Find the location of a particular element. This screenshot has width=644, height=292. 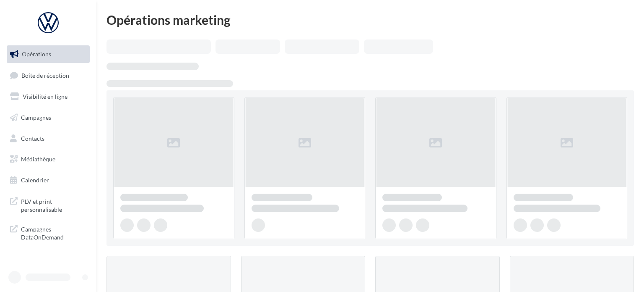

span: Boîte de réception is located at coordinates (45, 75).